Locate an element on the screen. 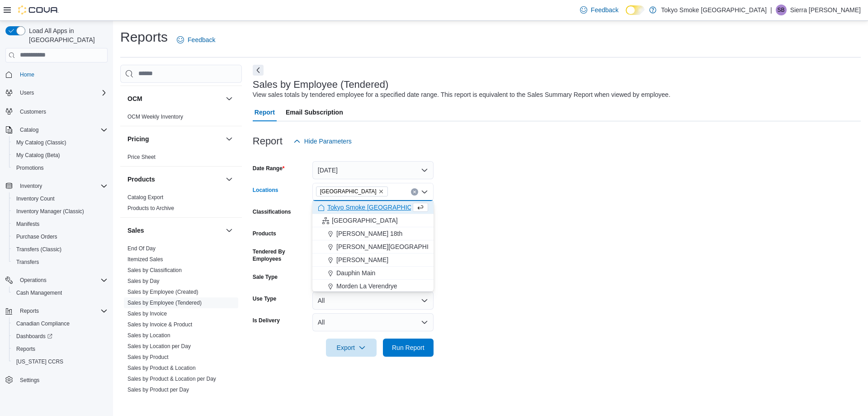 This screenshot has width=868, height=416. span: Inventory Count is located at coordinates (60, 199).